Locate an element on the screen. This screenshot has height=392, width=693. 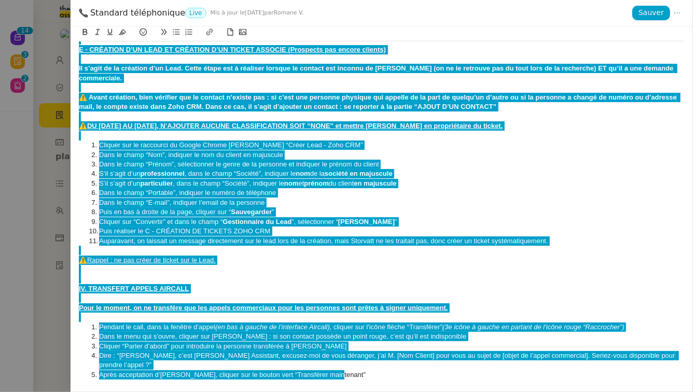
strong: prénom is located at coordinates (316, 183).